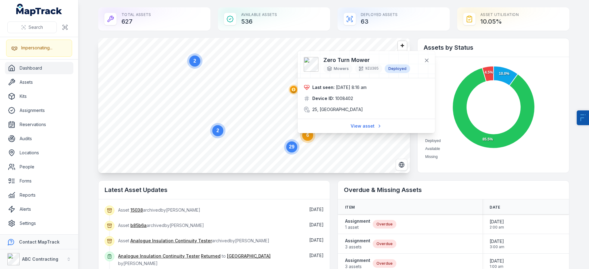 This screenshot has width=589, height=269. Describe the element at coordinates (39, 96) in the screenshot. I see `a: Kits` at that location.